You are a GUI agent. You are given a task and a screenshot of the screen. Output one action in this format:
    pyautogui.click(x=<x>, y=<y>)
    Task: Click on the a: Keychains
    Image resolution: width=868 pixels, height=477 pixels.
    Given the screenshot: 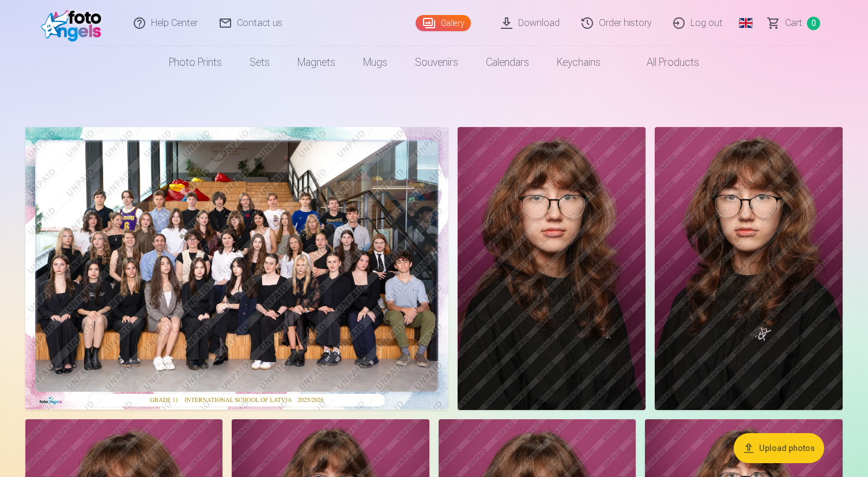 What is the action you would take?
    pyautogui.click(x=579, y=62)
    